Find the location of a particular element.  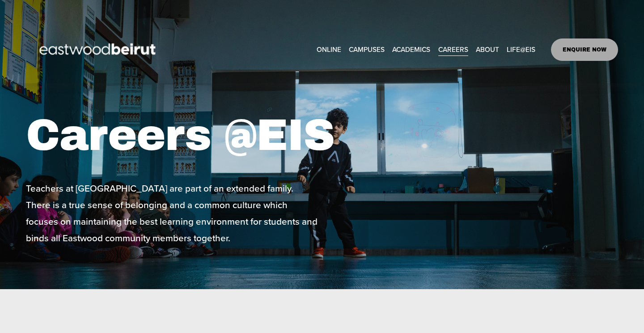

a: ENQUIRE NOW is located at coordinates (585, 50).